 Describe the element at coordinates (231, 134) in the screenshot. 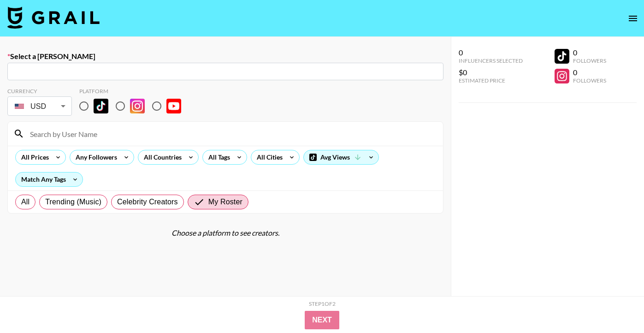

I see `input: Search by User Name` at that location.